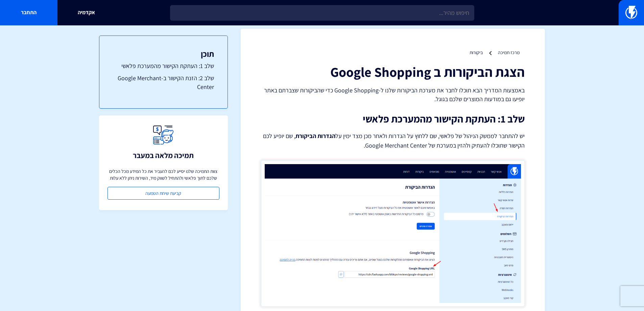  I want to click on h1: הצגת הביקורות ב Google Shopping, so click(393, 71).